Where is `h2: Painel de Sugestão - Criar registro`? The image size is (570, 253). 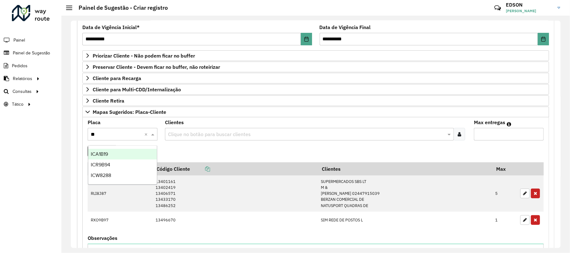
h2: Painel de Sugestão - Criar registro is located at coordinates (120, 8).